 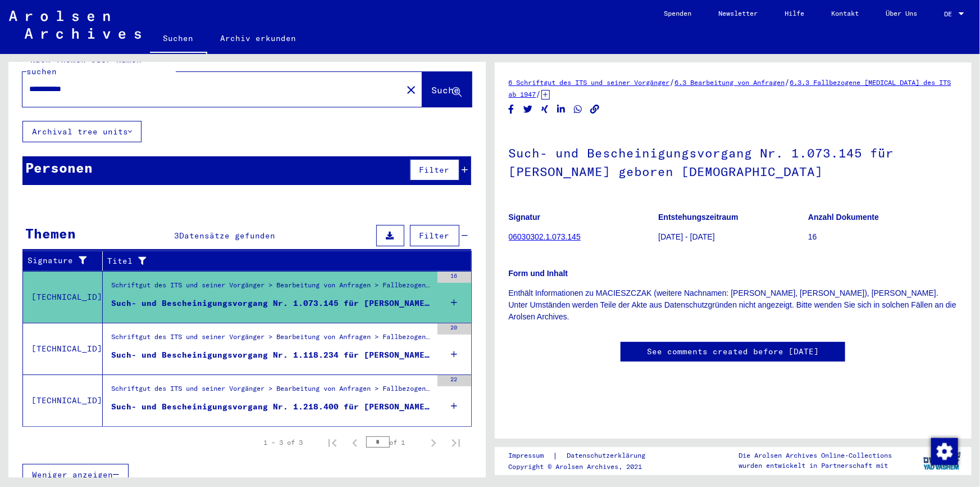 What do you see at coordinates (511, 109) in the screenshot?
I see `button: Share on Facebook` at bounding box center [511, 109].